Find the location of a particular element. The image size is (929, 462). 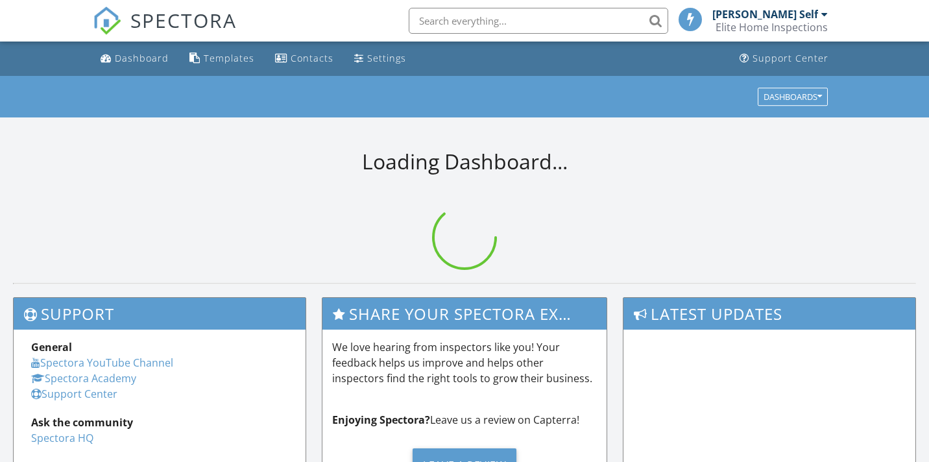

div: Ask the community is located at coordinates (160, 422).